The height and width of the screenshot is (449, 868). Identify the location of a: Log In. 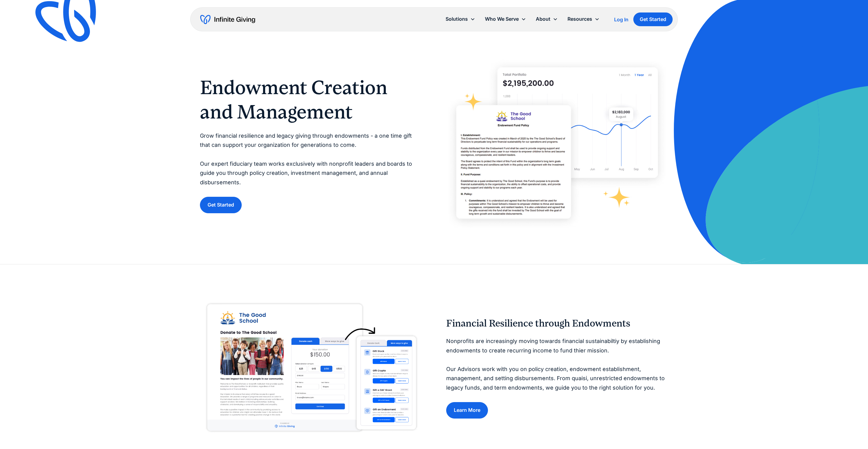
(621, 20).